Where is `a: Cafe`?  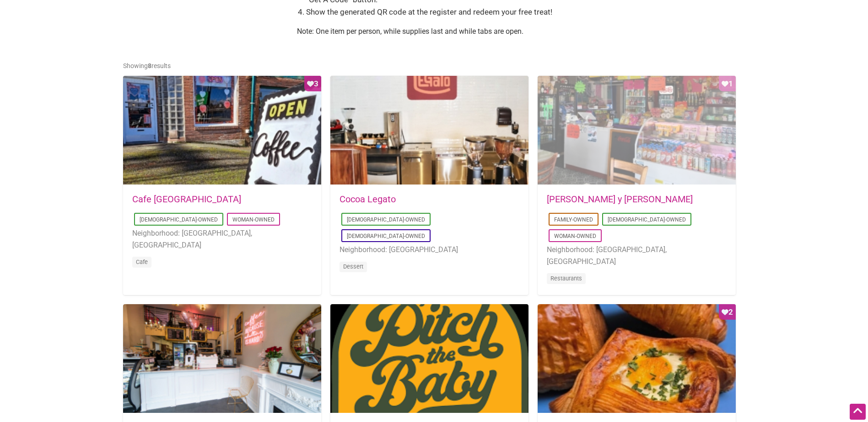 a: Cafe is located at coordinates (142, 262).